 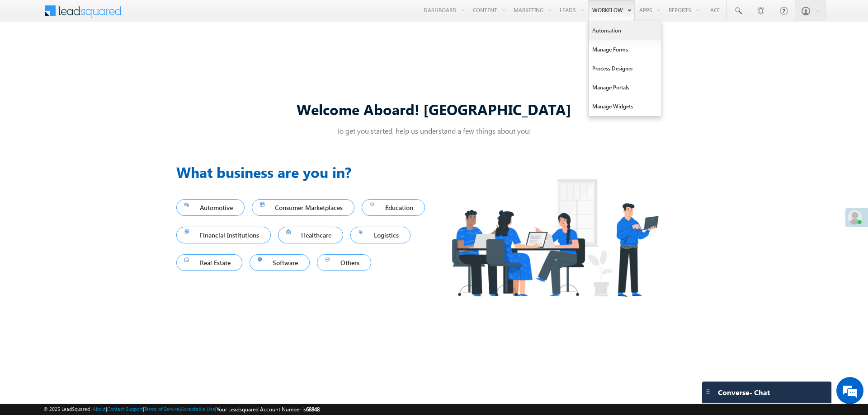 I want to click on a: About, so click(x=99, y=409).